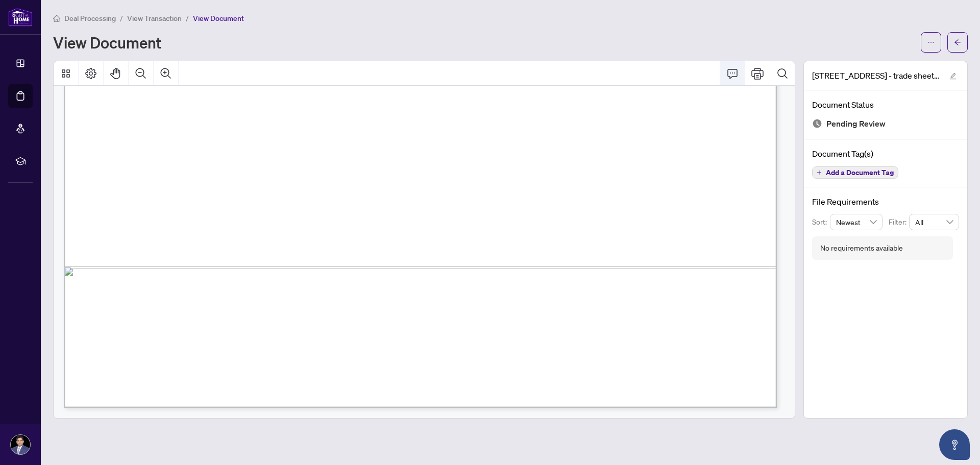 This screenshot has height=465, width=980. What do you see at coordinates (57, 18) in the screenshot?
I see `span: home` at bounding box center [57, 18].